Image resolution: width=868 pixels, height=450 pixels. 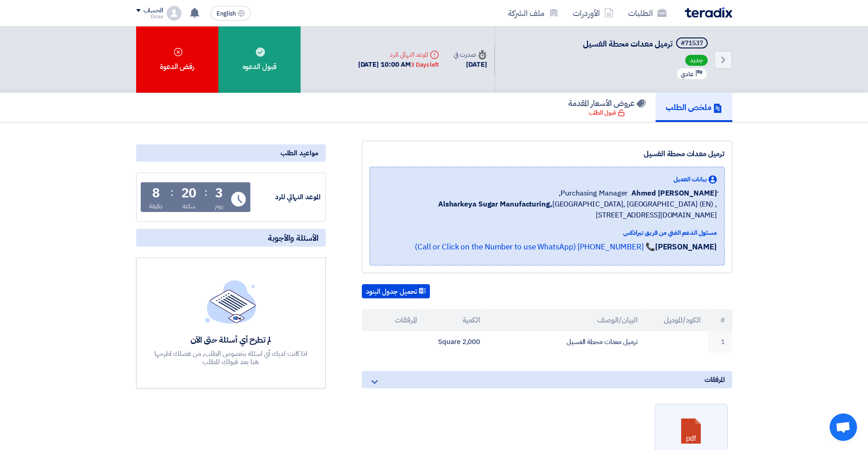 What do you see at coordinates (456, 320) in the screenshot?
I see `th: الكمية` at bounding box center [456, 320].